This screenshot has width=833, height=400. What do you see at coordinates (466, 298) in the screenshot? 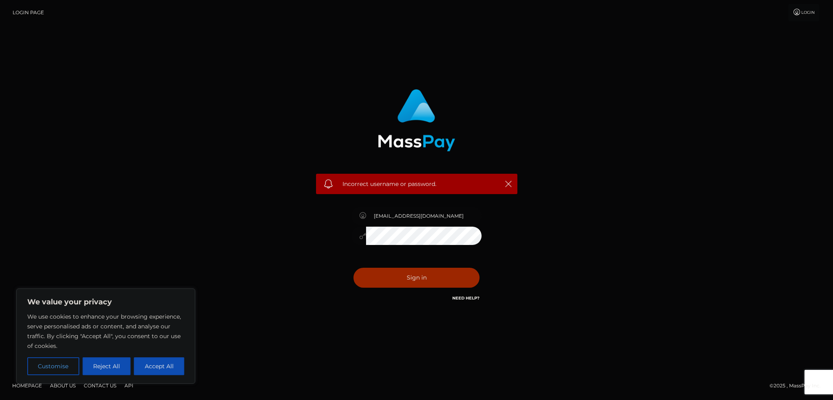
I see `a: Need Help?` at bounding box center [466, 298].